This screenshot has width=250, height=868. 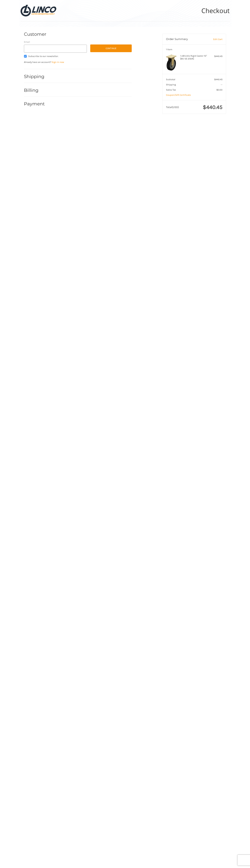 I want to click on a: Sign in now, so click(x=58, y=62).